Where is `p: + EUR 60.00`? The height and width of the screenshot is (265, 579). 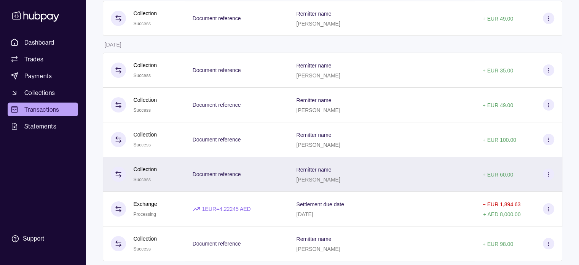 p: + EUR 60.00 is located at coordinates (497, 174).